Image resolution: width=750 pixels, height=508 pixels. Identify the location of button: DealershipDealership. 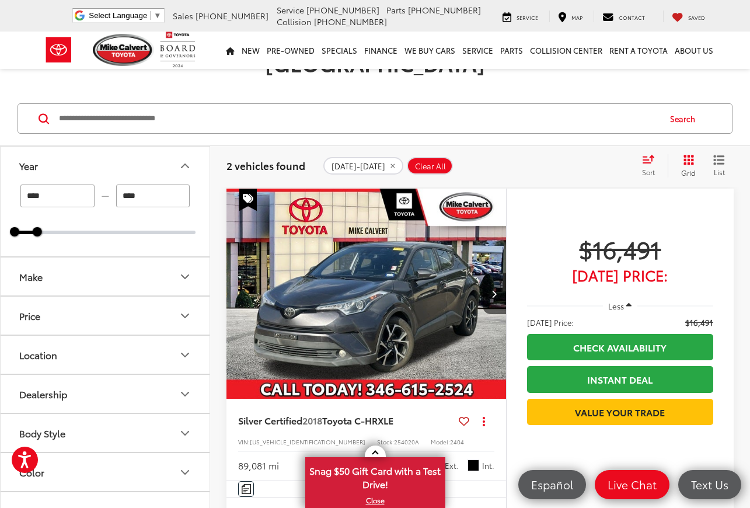
(106, 394).